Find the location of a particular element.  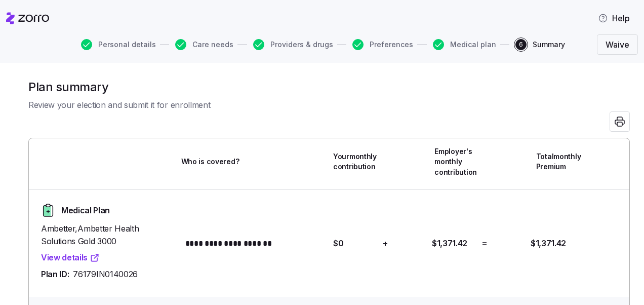

button: Medical plan is located at coordinates (464, 45).